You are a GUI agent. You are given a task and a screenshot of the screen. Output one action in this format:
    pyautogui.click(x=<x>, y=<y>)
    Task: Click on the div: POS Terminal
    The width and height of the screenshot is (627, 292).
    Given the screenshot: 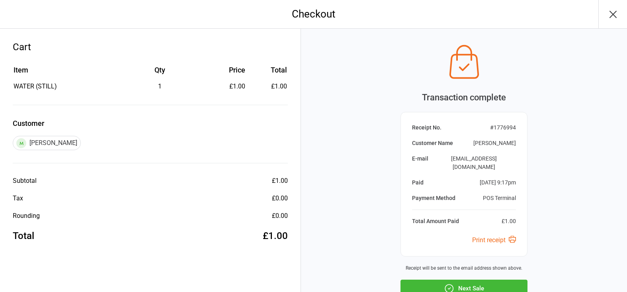 What is the action you would take?
    pyautogui.click(x=500, y=198)
    